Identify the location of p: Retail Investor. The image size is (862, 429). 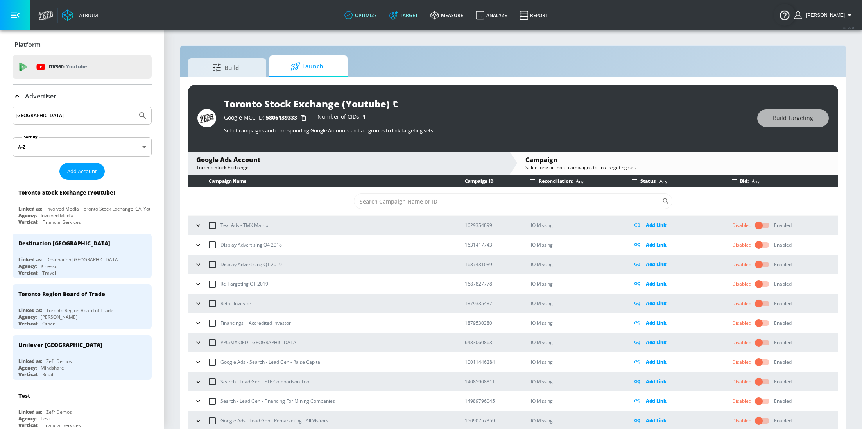
(236, 303).